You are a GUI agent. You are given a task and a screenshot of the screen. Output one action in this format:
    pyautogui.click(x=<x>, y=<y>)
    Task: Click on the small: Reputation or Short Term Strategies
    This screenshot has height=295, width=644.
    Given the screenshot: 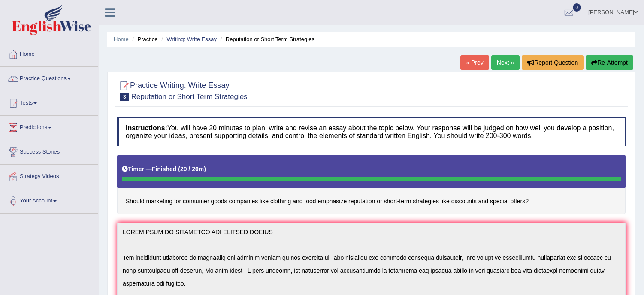 What is the action you would take?
    pyautogui.click(x=189, y=97)
    